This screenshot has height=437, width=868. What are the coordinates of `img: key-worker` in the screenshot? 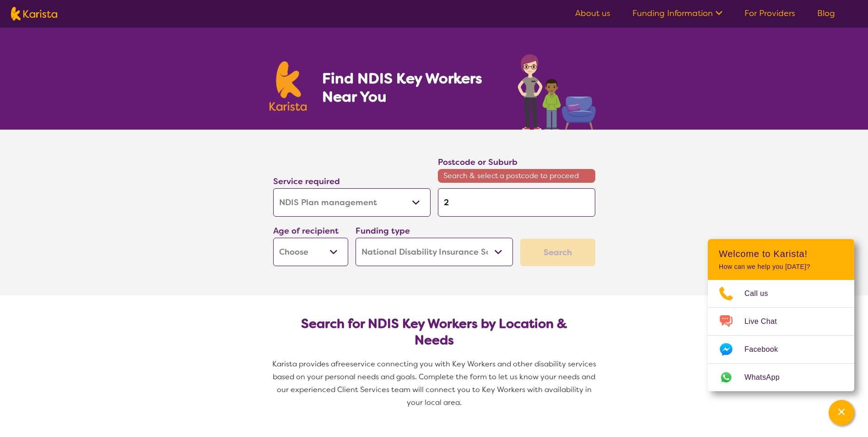 It's located at (556, 89).